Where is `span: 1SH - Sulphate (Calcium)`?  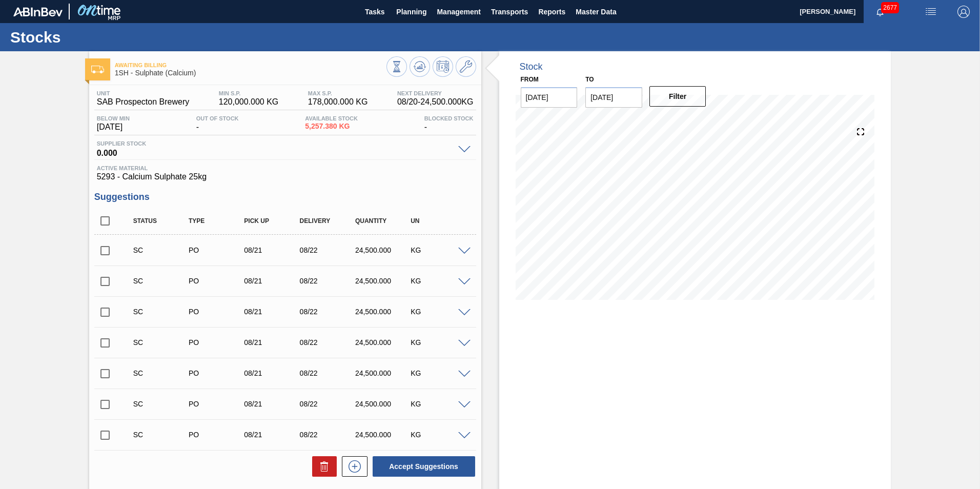 span: 1SH - Sulphate (Calcium) is located at coordinates (250, 73).